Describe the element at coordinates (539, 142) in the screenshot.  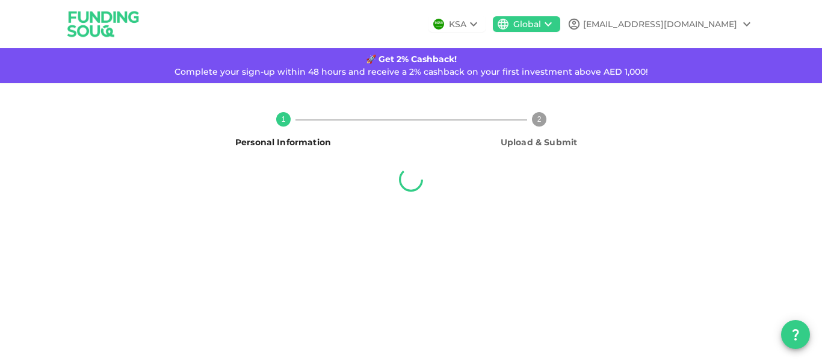
I see `span: Upload & Submit` at that location.